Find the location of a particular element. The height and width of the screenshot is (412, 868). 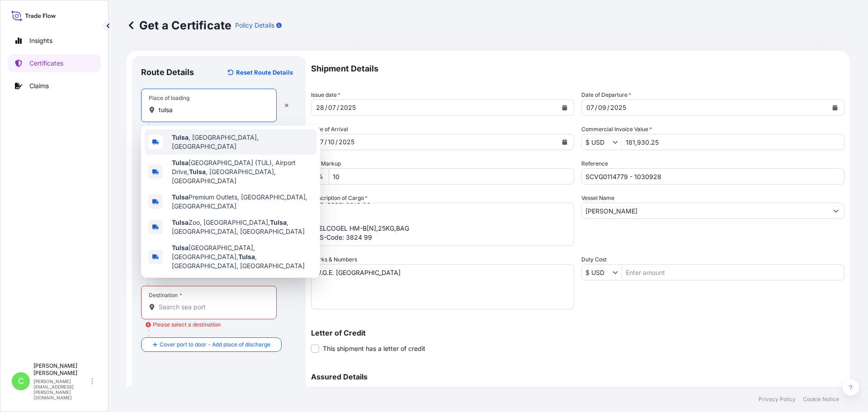

label: Vessel Name is located at coordinates (597, 198).